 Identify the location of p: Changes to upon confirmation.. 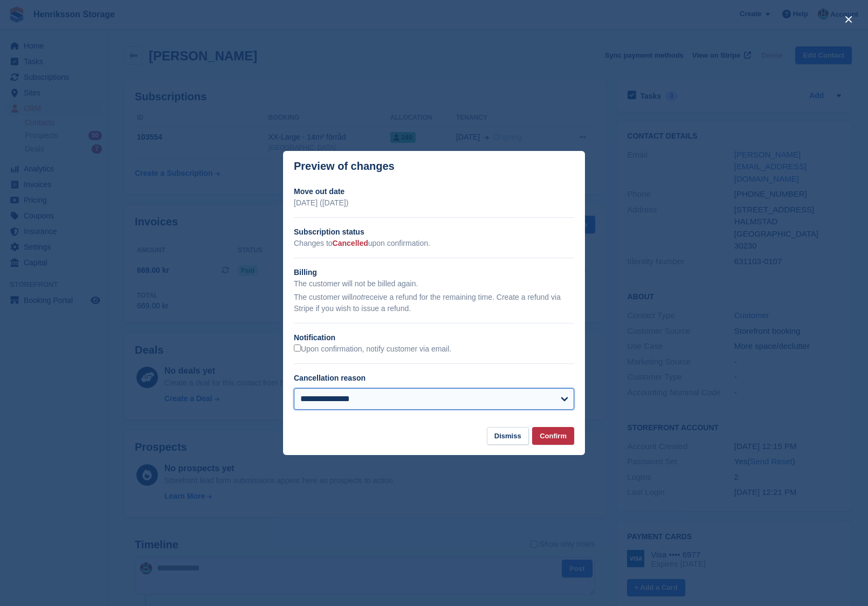
(434, 243).